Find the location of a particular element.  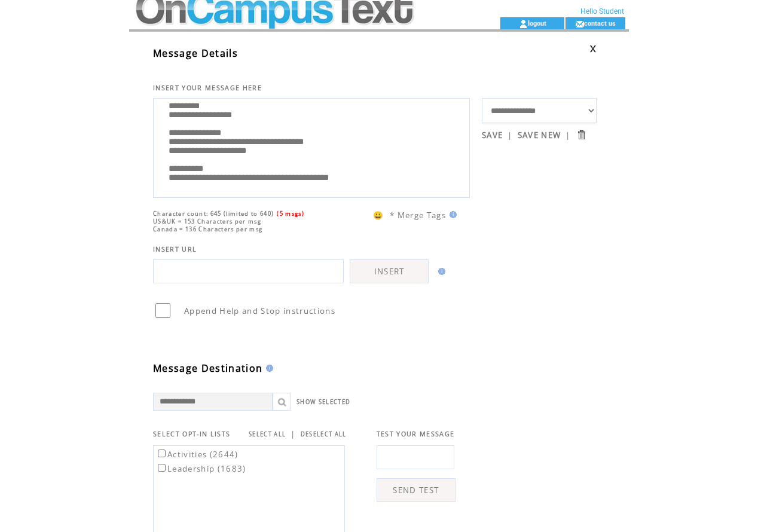

span: Message Destination is located at coordinates (207, 368).